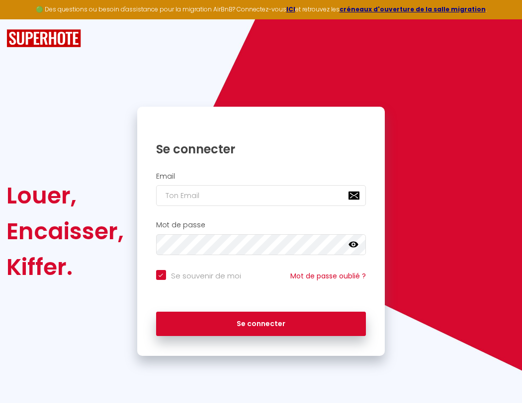  I want to click on button: Se connecter, so click(261, 324).